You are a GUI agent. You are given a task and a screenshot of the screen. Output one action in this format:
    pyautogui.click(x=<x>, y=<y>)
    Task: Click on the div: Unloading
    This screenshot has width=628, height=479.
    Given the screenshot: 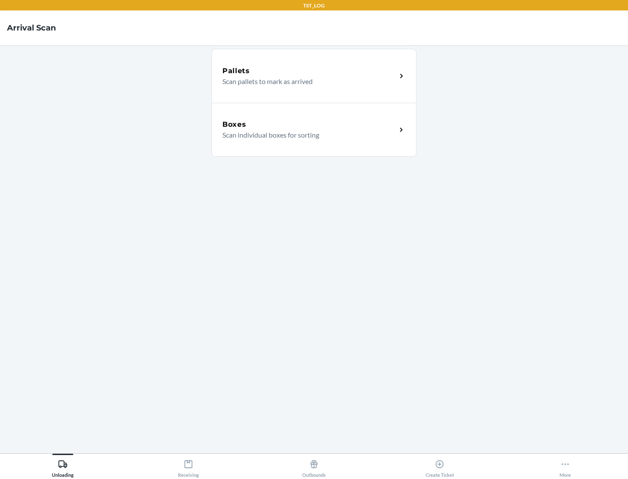 What is the action you would take?
    pyautogui.click(x=63, y=467)
    